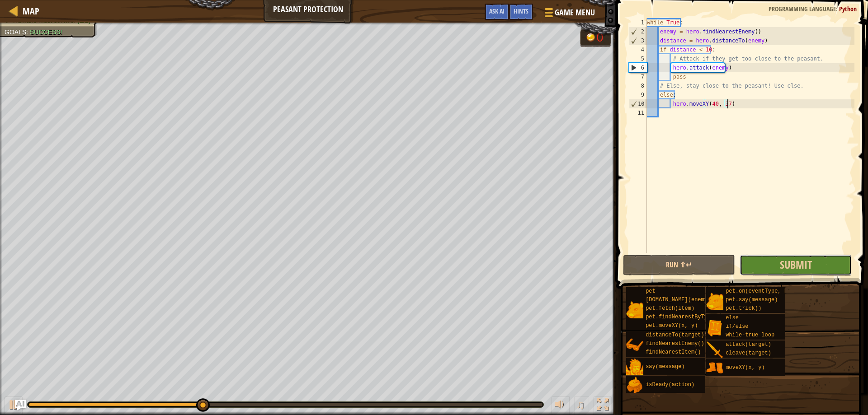  Describe the element at coordinates (802, 8) in the screenshot. I see `span: Programming language` at that location.